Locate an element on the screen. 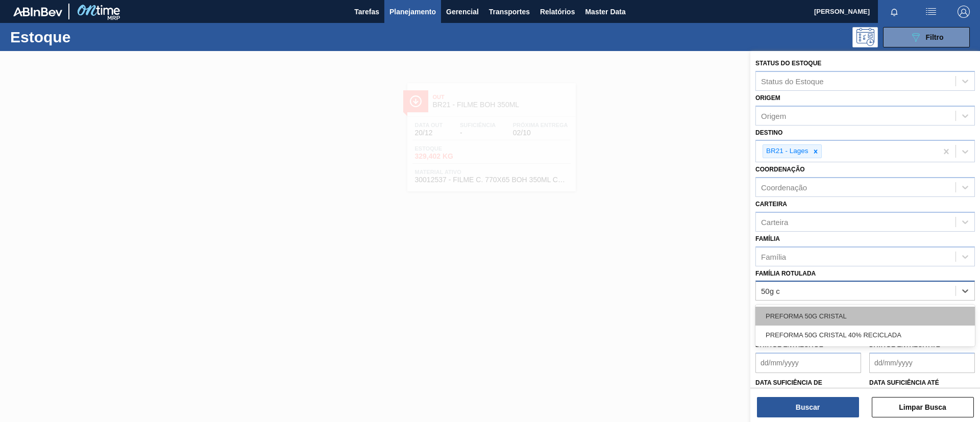 The width and height of the screenshot is (980, 422). span: Tarefas is located at coordinates (366, 12).